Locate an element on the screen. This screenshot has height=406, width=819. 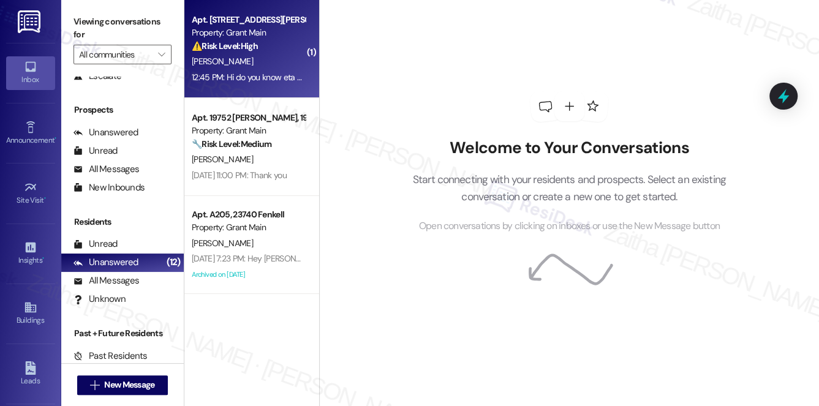
strong: 🔧 Risk Level: Medium is located at coordinates (232, 144).